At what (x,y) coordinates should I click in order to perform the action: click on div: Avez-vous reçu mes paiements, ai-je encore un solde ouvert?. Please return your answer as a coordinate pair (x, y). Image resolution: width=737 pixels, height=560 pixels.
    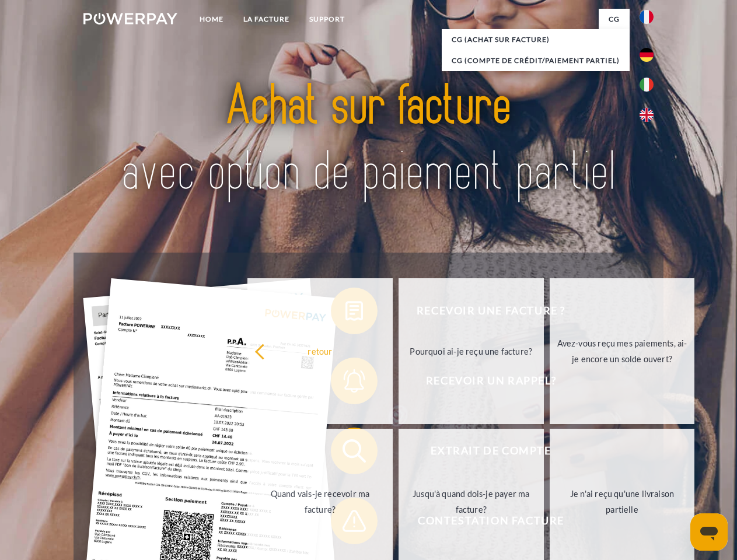
    Looking at the image, I should click on (622, 351).